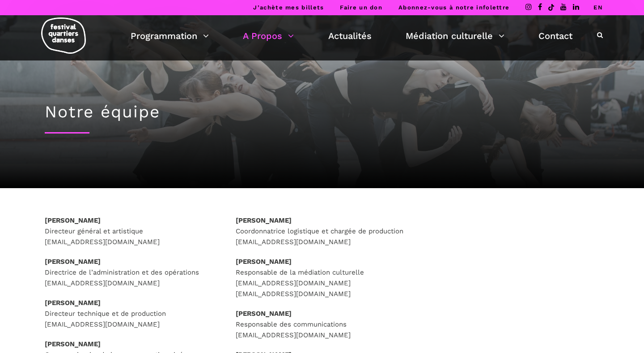  I want to click on a: Abonnez-vous à notre infolettre, so click(454, 7).